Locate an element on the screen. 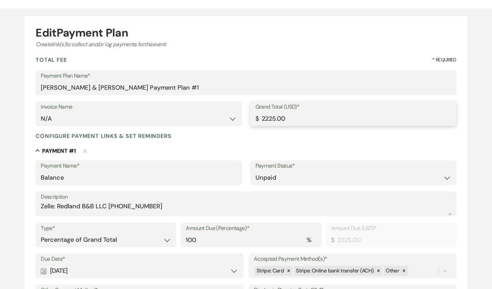 The height and width of the screenshot is (289, 492). div: Create link(s) to collect and/or log payments for this event: is located at coordinates (246, 45).